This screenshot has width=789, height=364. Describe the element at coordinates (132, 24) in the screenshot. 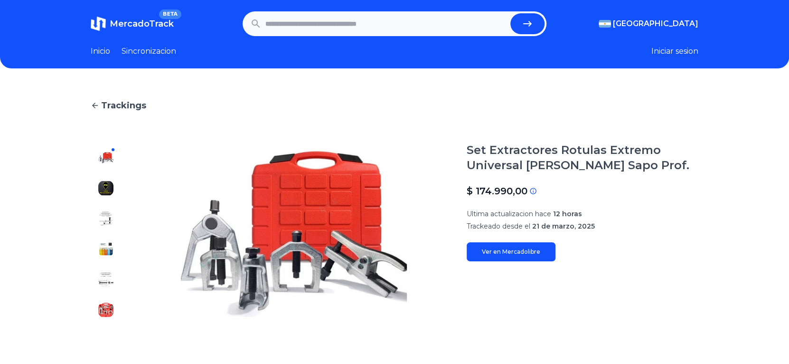

I see `a: MercadoTrackBETA` at that location.